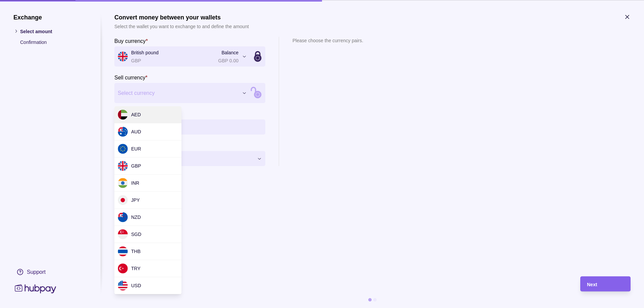 This screenshot has width=644, height=308. Describe the element at coordinates (123, 286) in the screenshot. I see `img: us` at that location.